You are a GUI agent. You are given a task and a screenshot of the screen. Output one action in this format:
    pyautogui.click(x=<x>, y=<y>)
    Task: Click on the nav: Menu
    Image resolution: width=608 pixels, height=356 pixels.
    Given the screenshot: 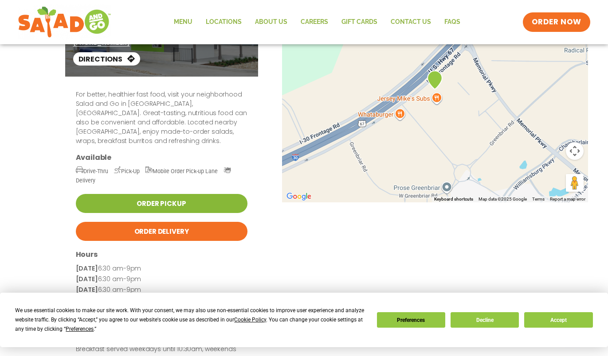 What is the action you would take?
    pyautogui.click(x=317, y=22)
    